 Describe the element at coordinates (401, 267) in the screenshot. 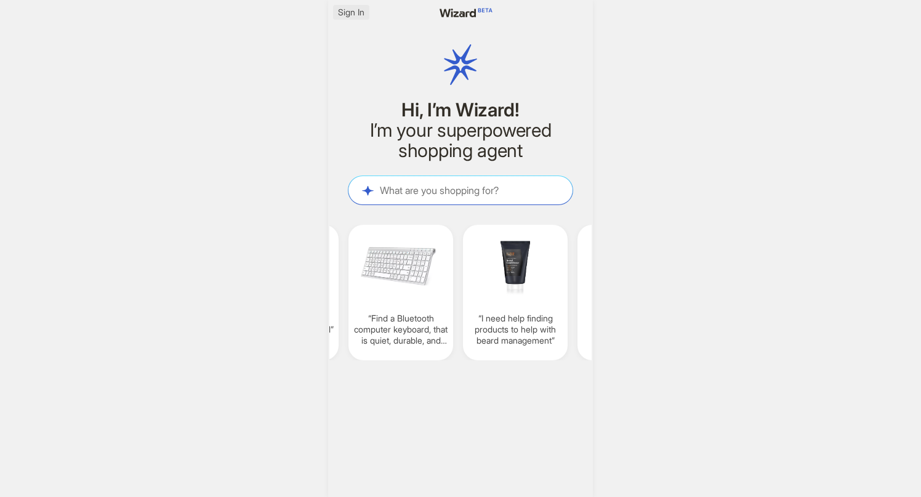

I see `img: Find%20a%20Bluetooth%20computer%20keyboard_%20that%20is%20quiet_%20durable_%20and%20has%20long%20...` at that location.